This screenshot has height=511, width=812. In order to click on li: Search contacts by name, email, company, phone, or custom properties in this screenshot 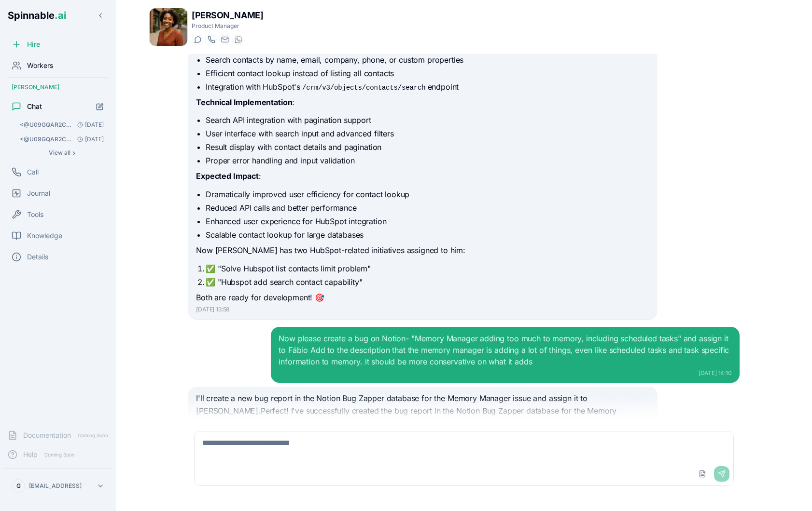, I will do `click(427, 60)`.